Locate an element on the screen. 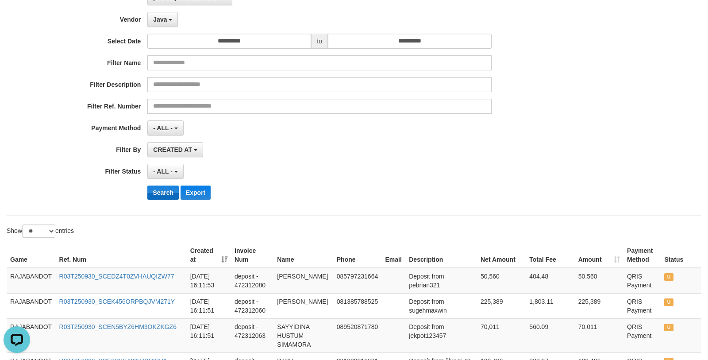  th: Phone is located at coordinates (358, 255).